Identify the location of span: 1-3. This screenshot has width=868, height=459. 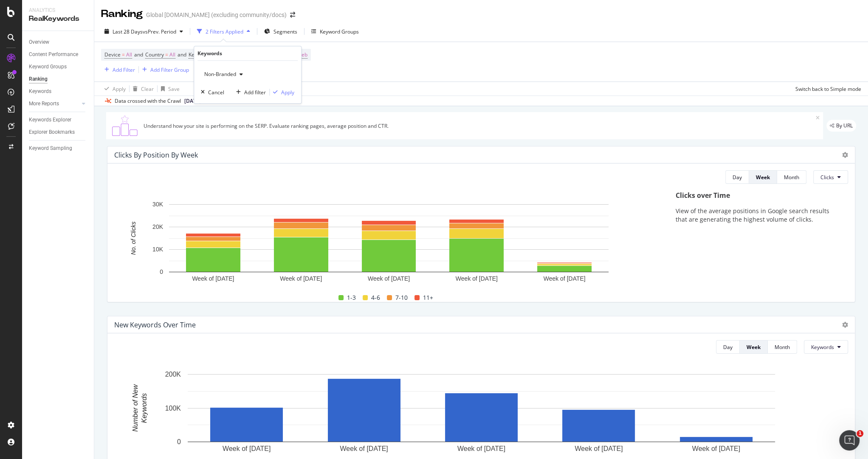
(351, 297).